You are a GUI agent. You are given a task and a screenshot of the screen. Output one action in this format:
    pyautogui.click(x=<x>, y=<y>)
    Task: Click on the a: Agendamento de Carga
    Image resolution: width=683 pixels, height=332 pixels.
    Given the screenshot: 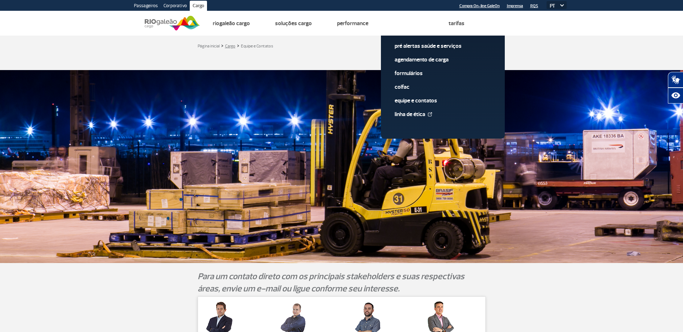 What is the action you would take?
    pyautogui.click(x=443, y=60)
    